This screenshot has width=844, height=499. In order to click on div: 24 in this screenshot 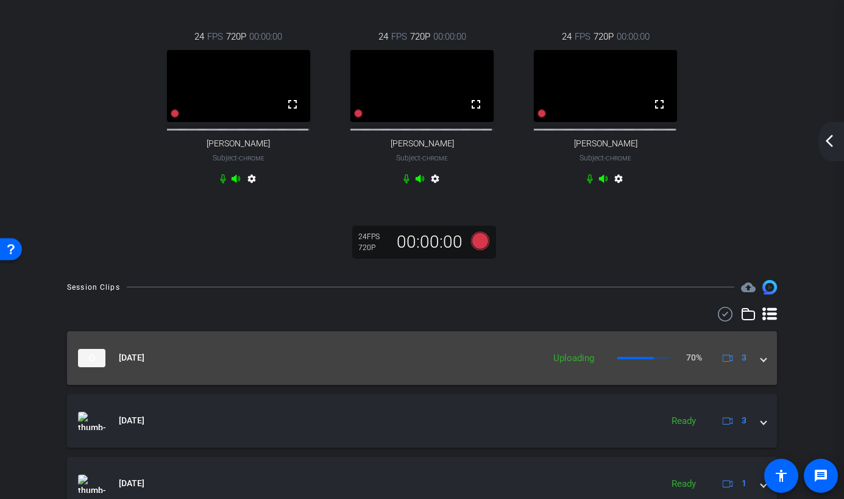, I will do `click(374, 237)`.